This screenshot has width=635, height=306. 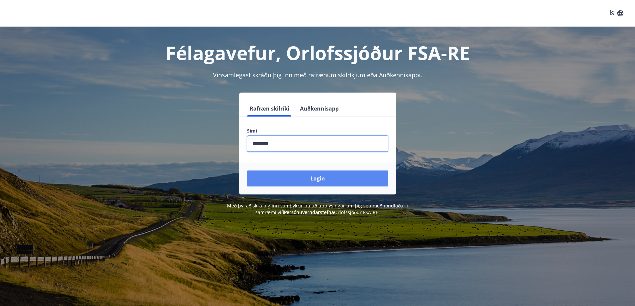 I want to click on button: Auðkennisapp, so click(x=319, y=109).